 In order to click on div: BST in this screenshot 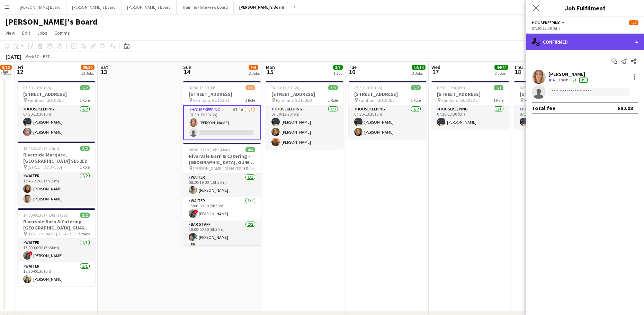, I will do `click(46, 56)`.